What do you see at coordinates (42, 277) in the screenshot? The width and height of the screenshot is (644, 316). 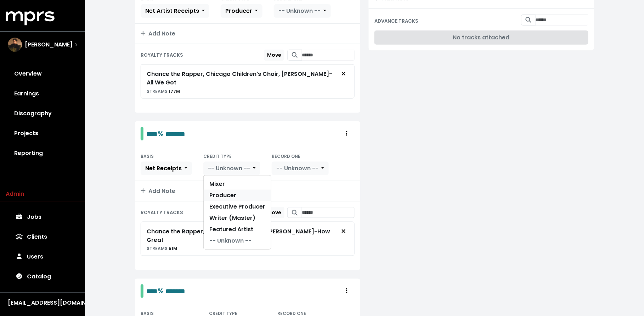 I see `a: Catalog` at bounding box center [42, 277].